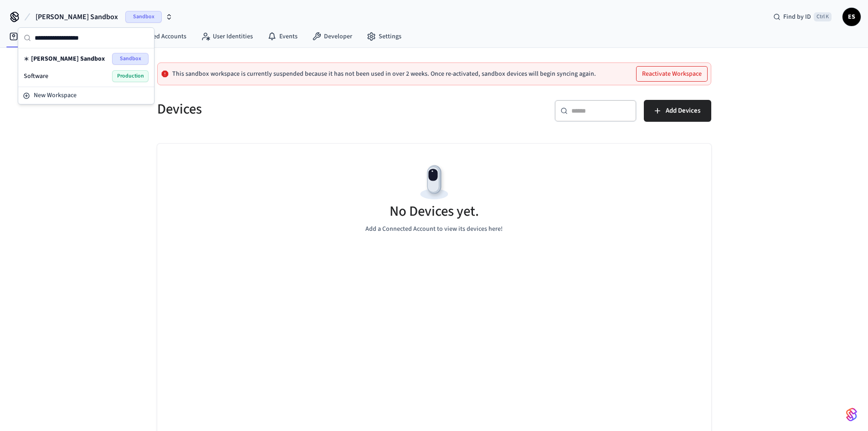 This screenshot has height=431, width=868. What do you see at coordinates (803, 16) in the screenshot?
I see `div: Find by IDCtrl K` at bounding box center [803, 16].